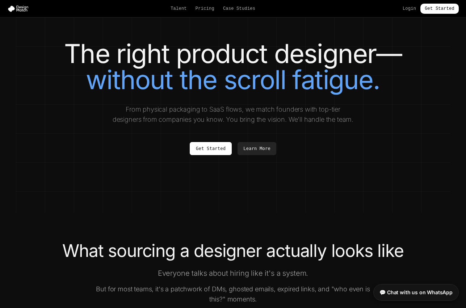 The image size is (466, 308). What do you see at coordinates (20, 9) in the screenshot?
I see `img: Design Match` at bounding box center [20, 9].